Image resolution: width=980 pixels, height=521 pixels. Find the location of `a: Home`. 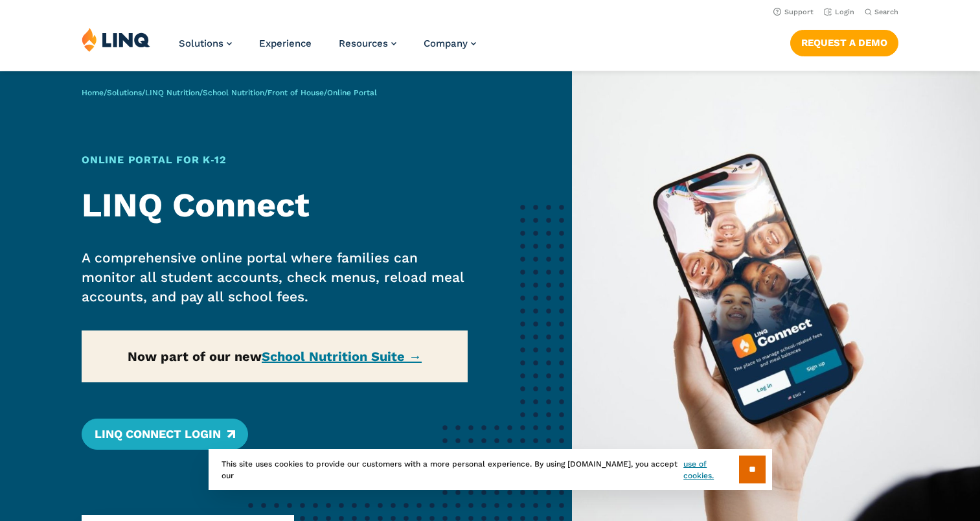

a: Home is located at coordinates (93, 93).